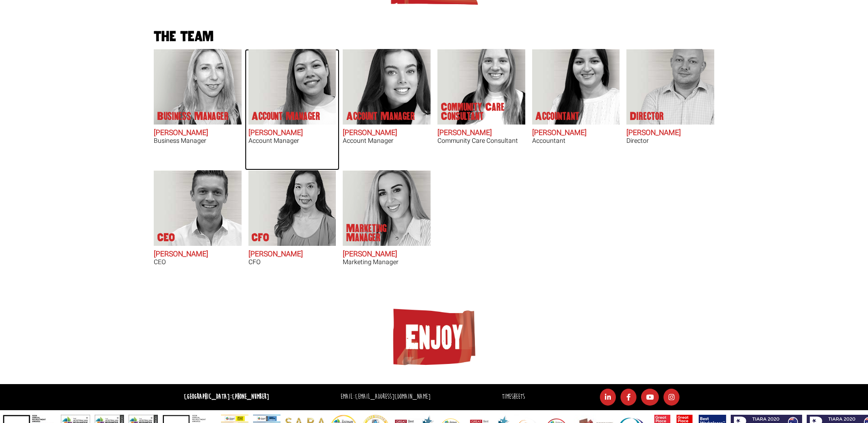 Image resolution: width=868 pixels, height=423 pixels. What do you see at coordinates (198, 262) in the screenshot?
I see `h3: CEO` at bounding box center [198, 262].